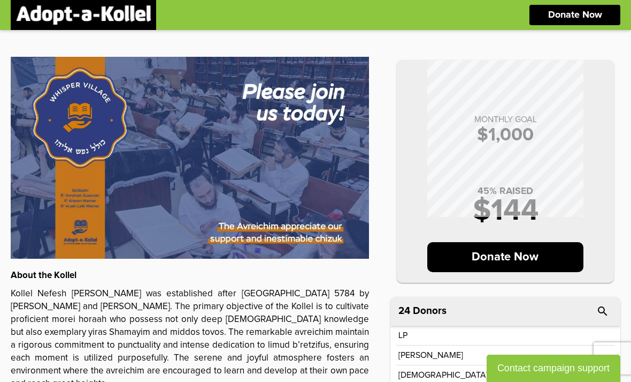 The width and height of the screenshot is (631, 382). What do you see at coordinates (554, 368) in the screenshot?
I see `button: Contact campaign support` at bounding box center [554, 368].